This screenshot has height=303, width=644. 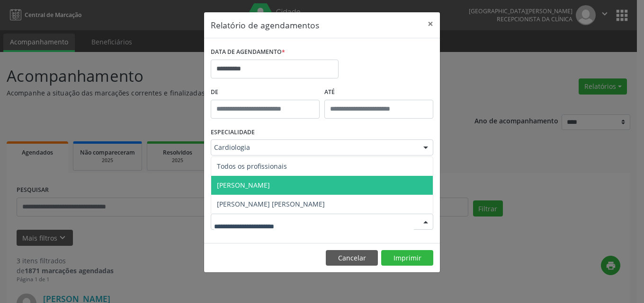 I want to click on button: Cancelar, so click(x=352, y=258).